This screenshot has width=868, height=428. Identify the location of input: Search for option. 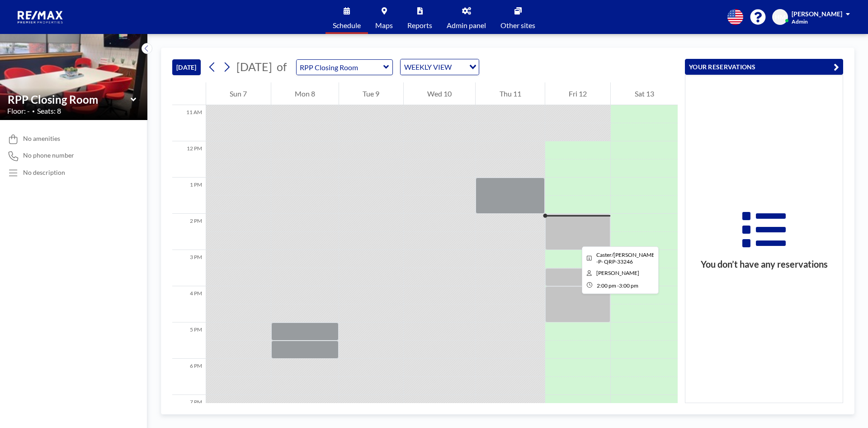
(459, 67).